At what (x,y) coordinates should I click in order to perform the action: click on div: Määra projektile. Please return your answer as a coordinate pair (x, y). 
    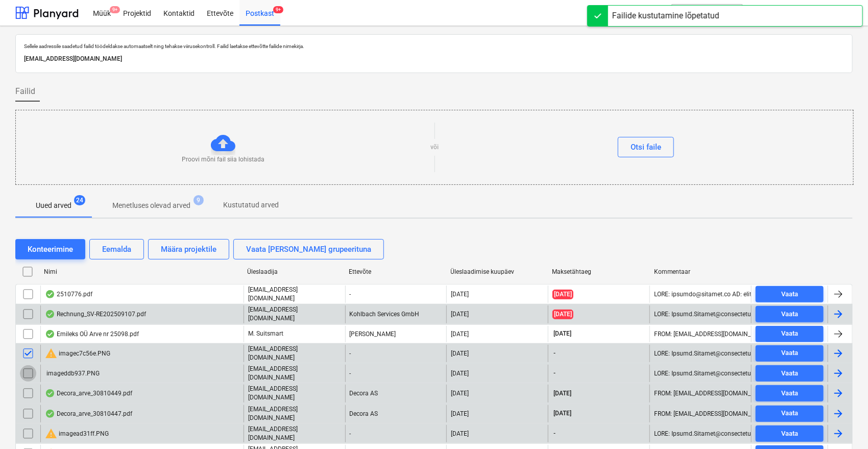
    Looking at the image, I should click on (188, 249).